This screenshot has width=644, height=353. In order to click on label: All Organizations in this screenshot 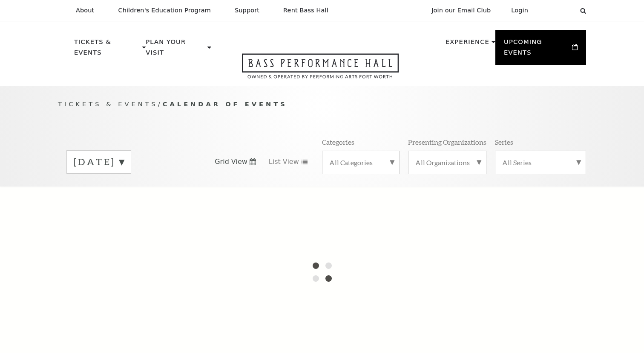, I will do `click(447, 162)`.